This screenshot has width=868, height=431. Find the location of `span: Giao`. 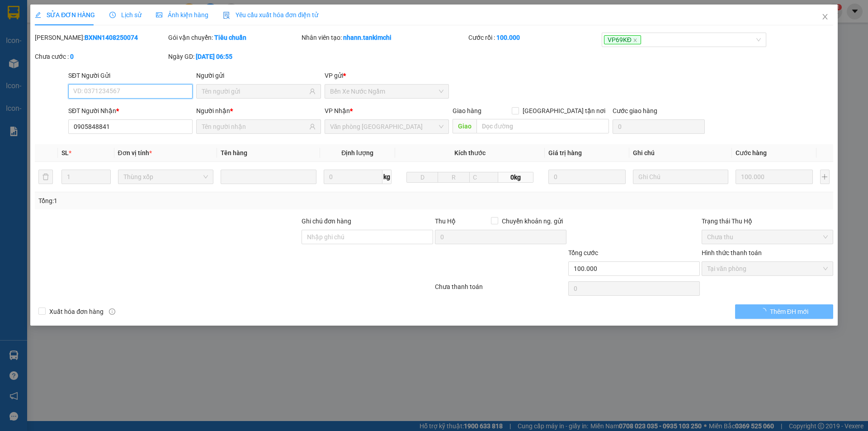

span: Giao is located at coordinates (464, 126).